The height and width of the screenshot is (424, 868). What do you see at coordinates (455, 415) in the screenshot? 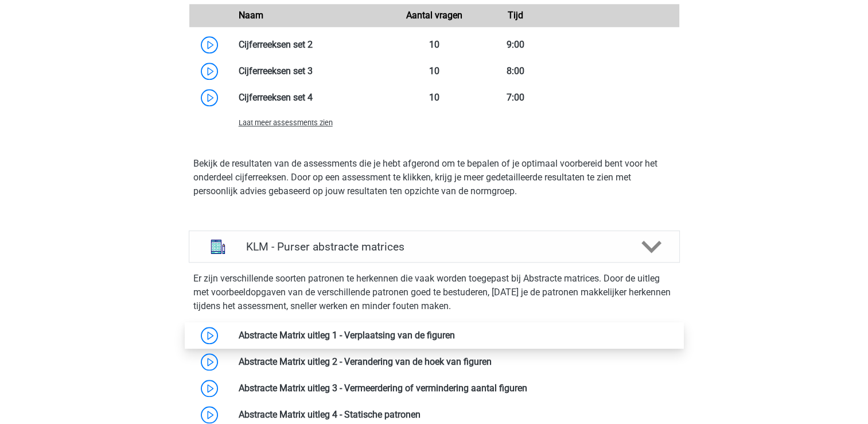
I see `div: Abstracte Matrix uitleg 4 - Statische patronen` at bounding box center [455, 415].